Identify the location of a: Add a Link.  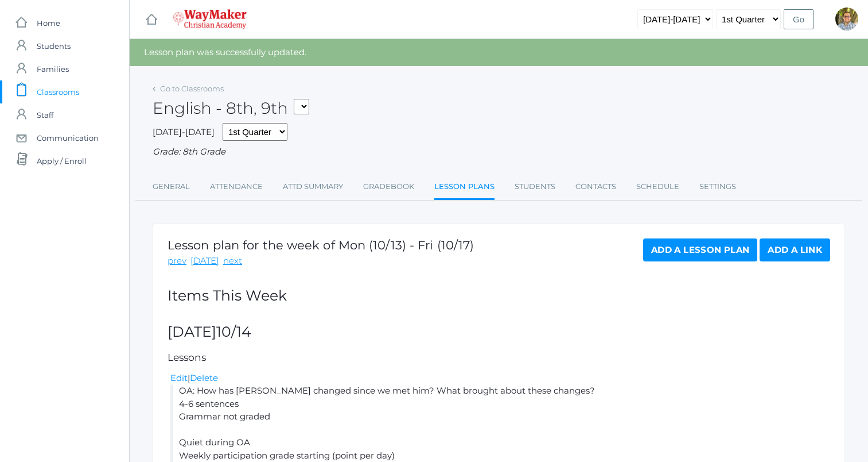
(795, 250).